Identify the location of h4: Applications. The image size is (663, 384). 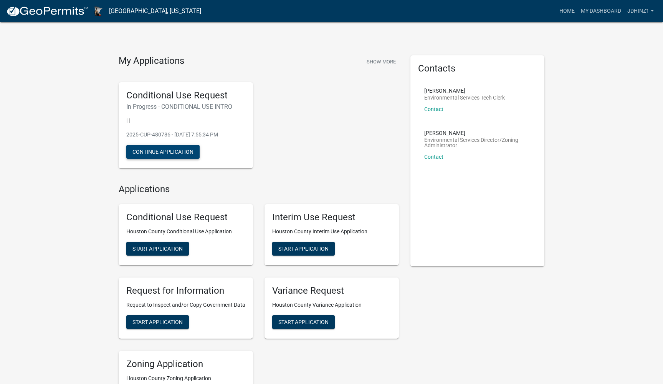
(259, 189).